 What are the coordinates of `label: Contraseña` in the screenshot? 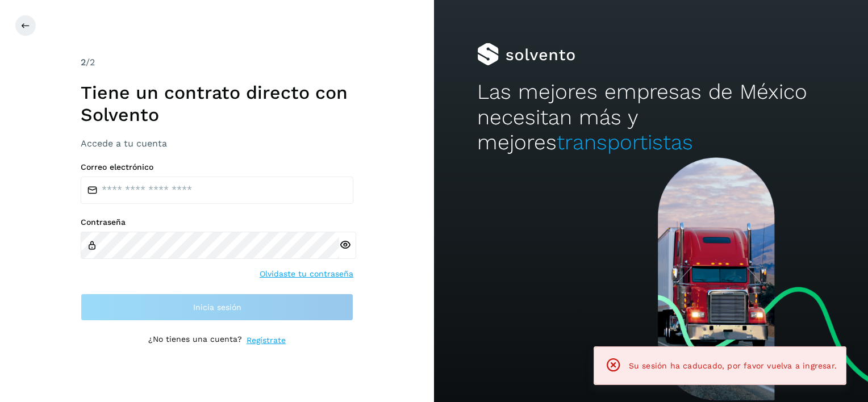 It's located at (217, 222).